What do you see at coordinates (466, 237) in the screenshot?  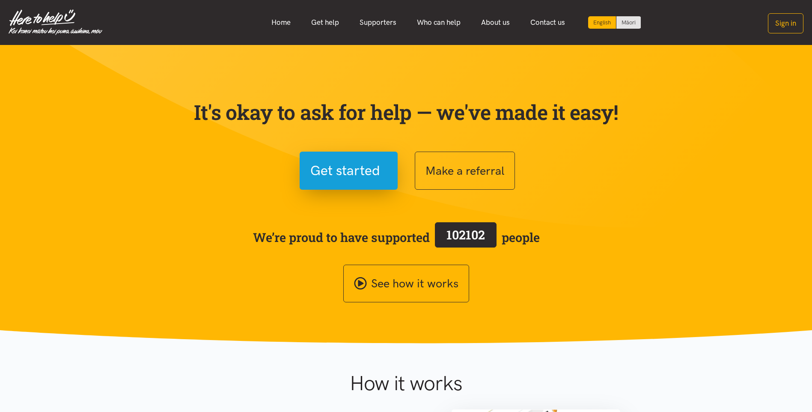 I see `a: 102102` at bounding box center [466, 237].